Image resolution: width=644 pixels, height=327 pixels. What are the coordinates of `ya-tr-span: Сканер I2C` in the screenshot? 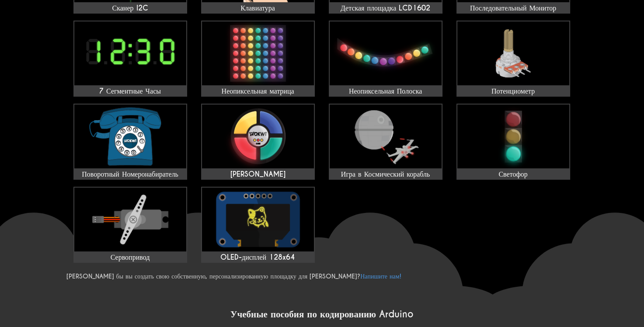 It's located at (131, 8).